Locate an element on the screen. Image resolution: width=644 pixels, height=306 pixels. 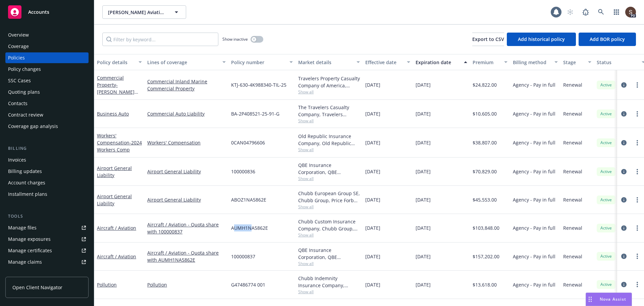
a: Quoting plans is located at coordinates (47, 92).